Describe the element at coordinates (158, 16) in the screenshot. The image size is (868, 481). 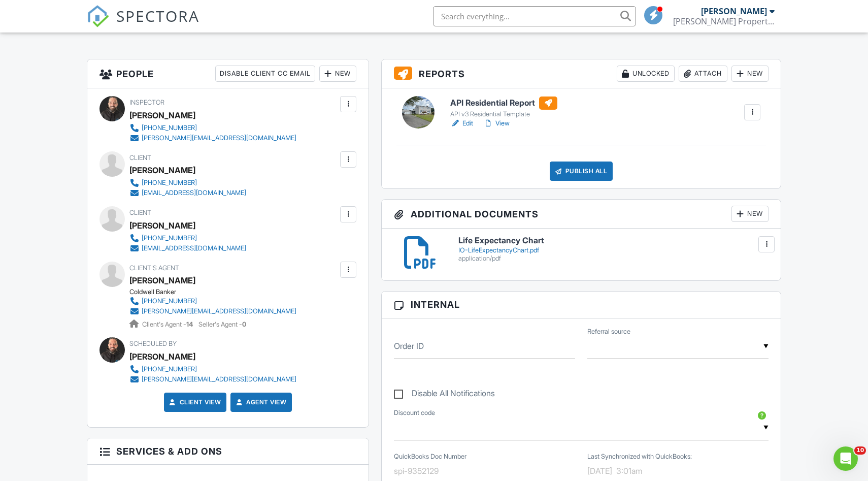
I see `span: SPECTORA` at that location.